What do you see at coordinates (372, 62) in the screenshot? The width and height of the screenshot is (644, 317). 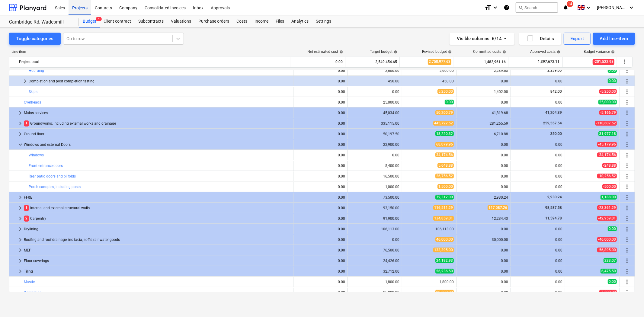 I see `div: 2,549,454.65` at bounding box center [372, 62].